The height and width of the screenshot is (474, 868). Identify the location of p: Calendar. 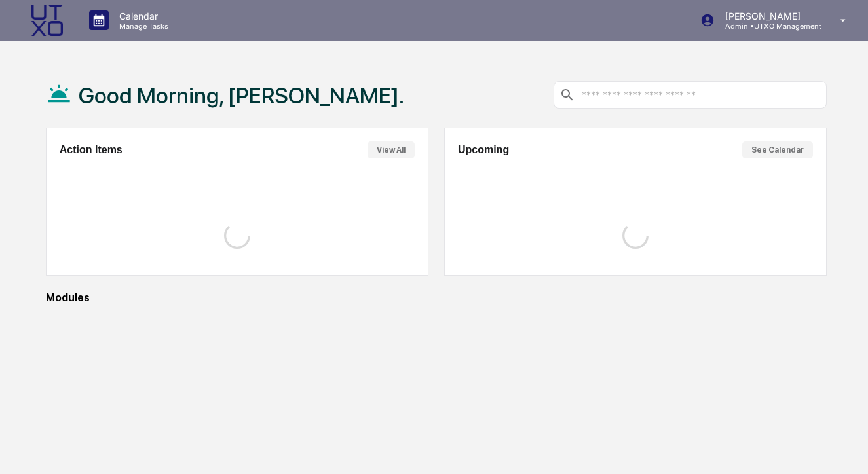
(141, 16).